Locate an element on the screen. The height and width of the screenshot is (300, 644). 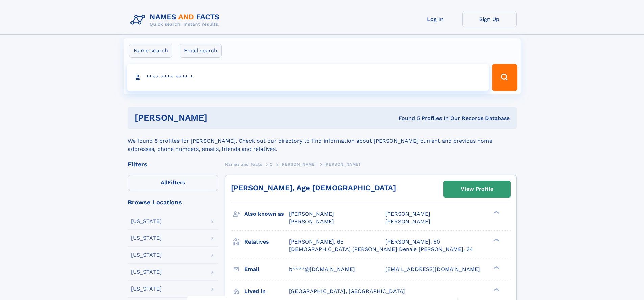
a: Sign Up is located at coordinates (490, 19).